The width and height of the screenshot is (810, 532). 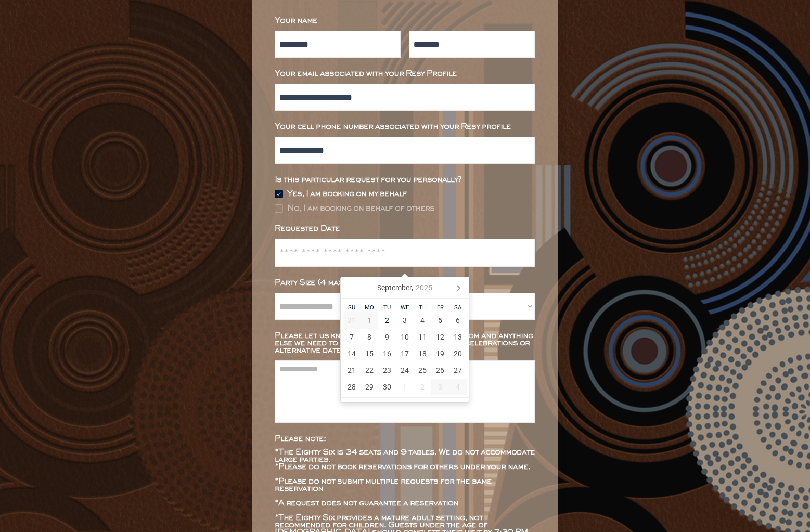 What do you see at coordinates (370, 387) in the screenshot?
I see `div: 29` at bounding box center [370, 387].